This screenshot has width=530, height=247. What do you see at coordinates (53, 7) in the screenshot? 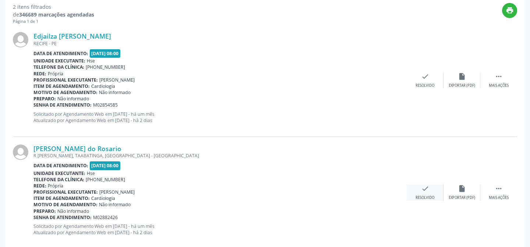
I see `div: 2 itens filtrados` at bounding box center [53, 7].